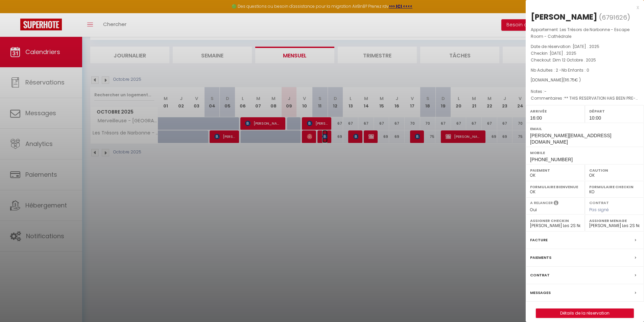 This screenshot has height=322, width=644. I want to click on label: Email, so click(585, 129).